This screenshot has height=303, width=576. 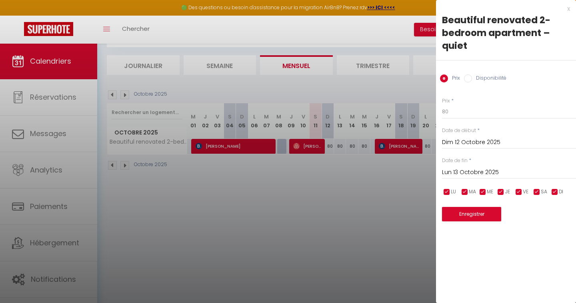 I want to click on span: DI, so click(x=561, y=192).